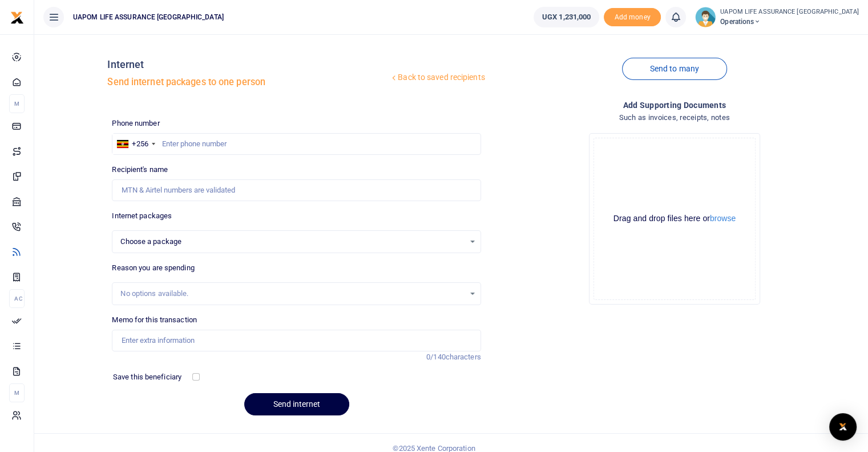 Image resolution: width=868 pixels, height=452 pixels. Describe the element at coordinates (632, 16) in the screenshot. I see `a: Add money` at that location.